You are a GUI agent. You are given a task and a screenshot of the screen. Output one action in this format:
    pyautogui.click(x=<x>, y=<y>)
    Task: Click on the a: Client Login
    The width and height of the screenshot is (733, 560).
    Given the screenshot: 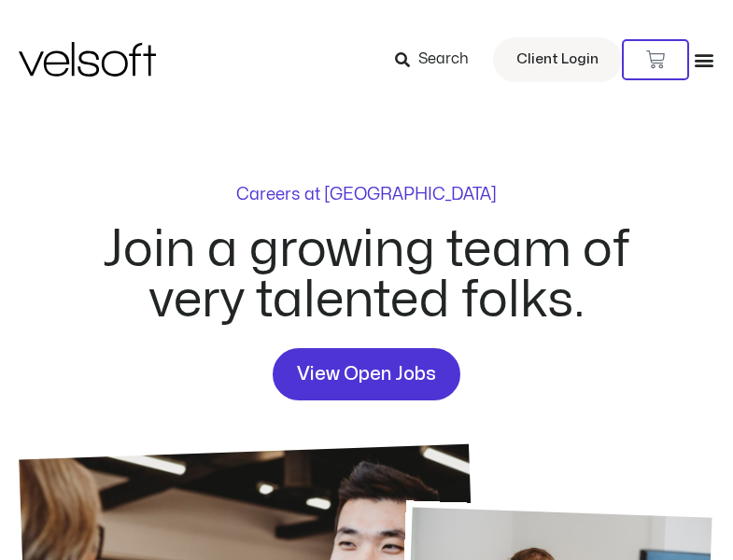 What is the action you would take?
    pyautogui.click(x=557, y=60)
    